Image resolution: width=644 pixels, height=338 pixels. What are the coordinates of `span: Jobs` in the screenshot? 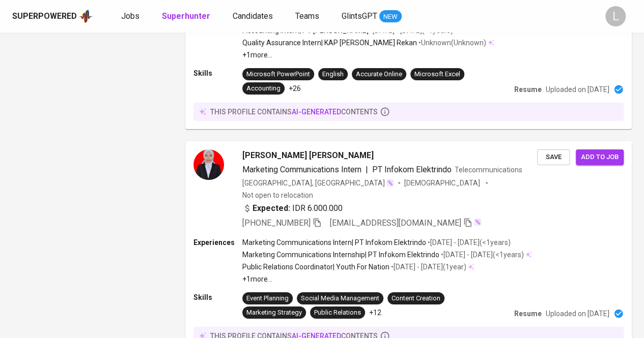 It's located at (130, 16).